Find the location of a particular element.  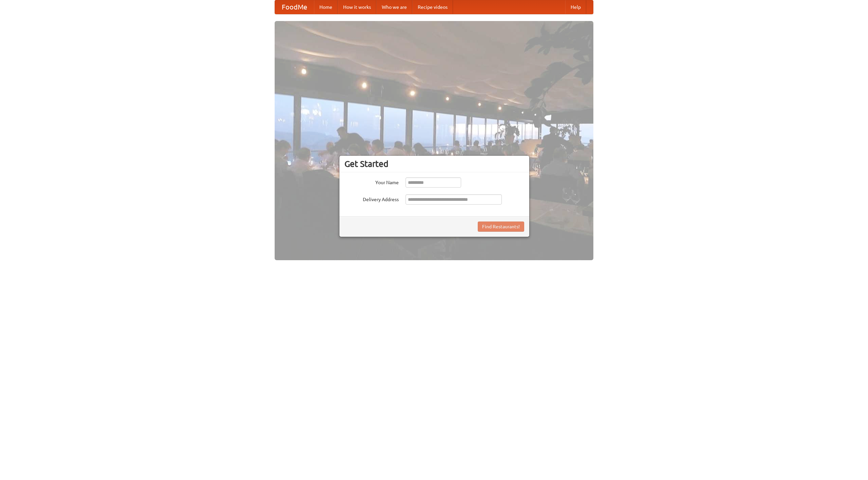

button: Find Restaurants! is located at coordinates (501, 226).